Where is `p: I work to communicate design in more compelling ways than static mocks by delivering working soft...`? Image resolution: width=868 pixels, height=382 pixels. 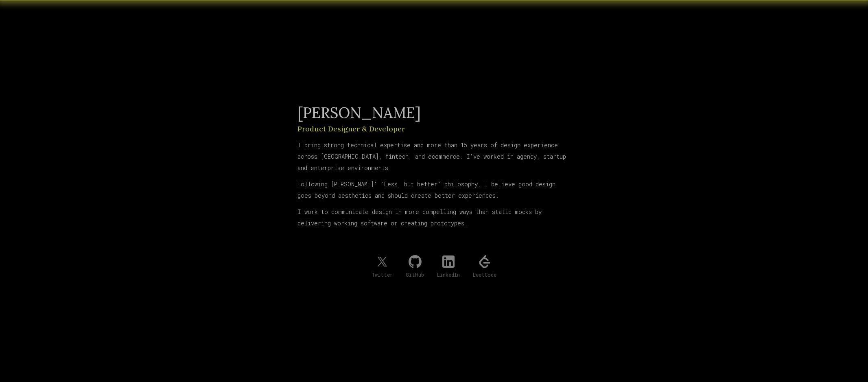
p: I work to communicate design in more compelling ways than static mocks by delivering working soft... is located at coordinates (434, 218).